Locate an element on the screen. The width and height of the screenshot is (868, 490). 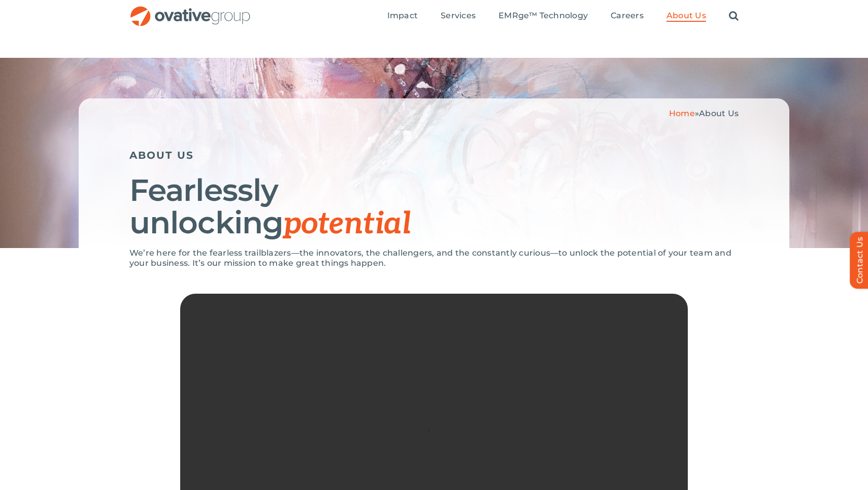
a: EMRge™ Technology is located at coordinates (543, 16).